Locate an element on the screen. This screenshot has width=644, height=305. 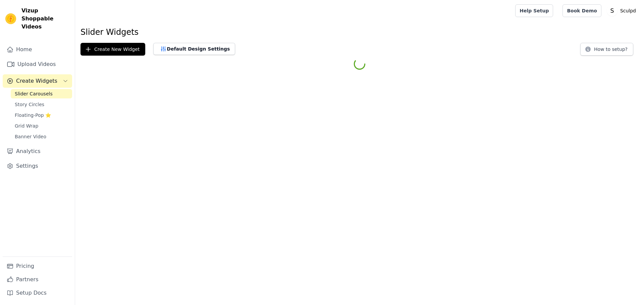
button: S Sculpd is located at coordinates (623, 11).